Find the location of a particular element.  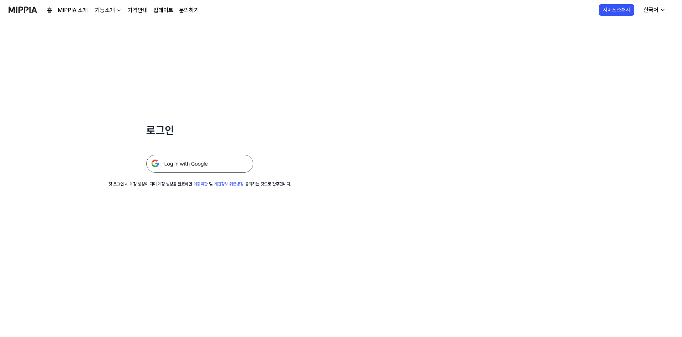

button: 한국어 is located at coordinates (653, 10).